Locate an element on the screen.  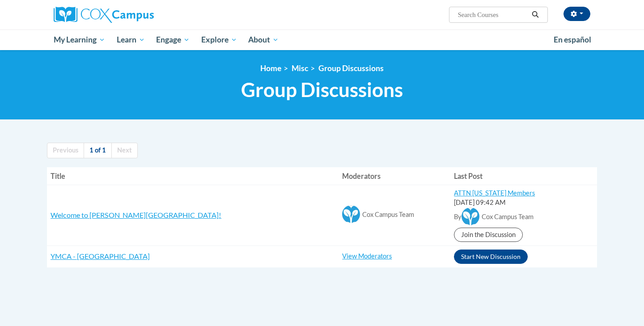
span: Moderators is located at coordinates (361, 176).